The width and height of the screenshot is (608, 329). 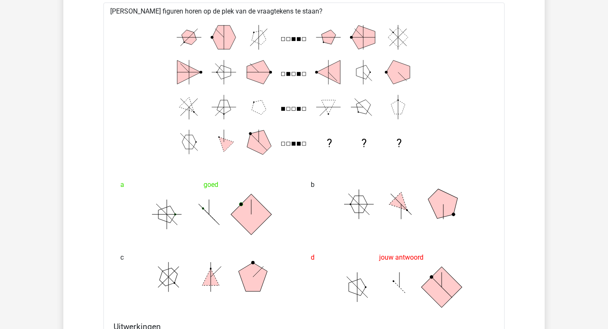 What do you see at coordinates (313, 257) in the screenshot?
I see `span: d` at bounding box center [313, 257].